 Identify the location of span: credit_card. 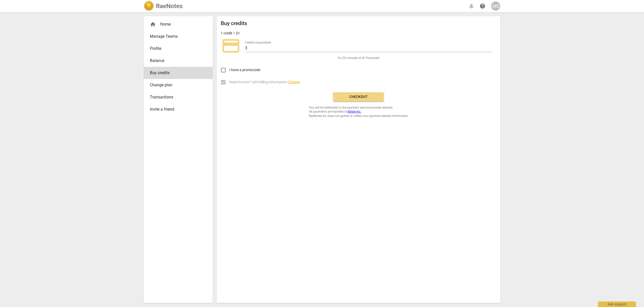
(231, 46).